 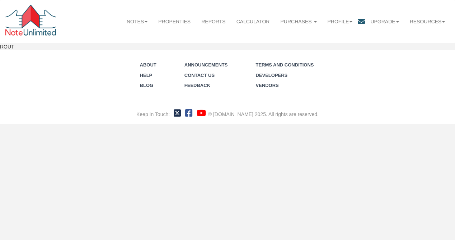 I want to click on a: Resources, so click(x=427, y=22).